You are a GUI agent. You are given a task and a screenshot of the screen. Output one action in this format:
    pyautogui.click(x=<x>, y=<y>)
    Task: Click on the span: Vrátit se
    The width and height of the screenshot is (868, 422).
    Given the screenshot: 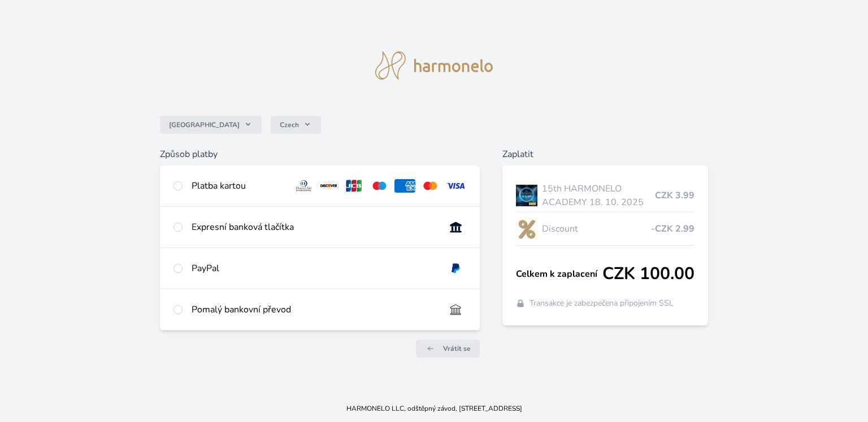 What is the action you would take?
    pyautogui.click(x=456, y=348)
    